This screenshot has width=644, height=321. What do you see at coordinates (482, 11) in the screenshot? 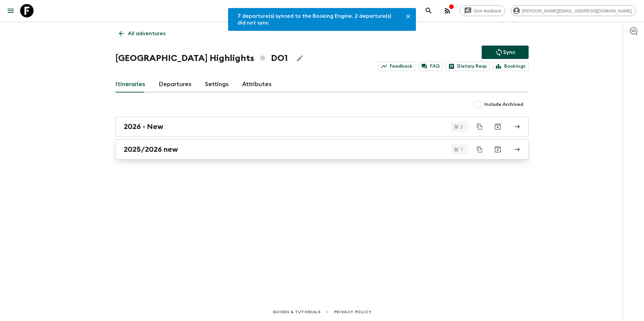
I see `a: Give feedback` at bounding box center [482, 11].